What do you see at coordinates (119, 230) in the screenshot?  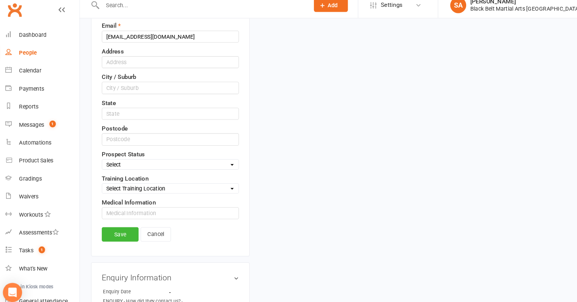 I see `a: Save` at bounding box center [119, 230].